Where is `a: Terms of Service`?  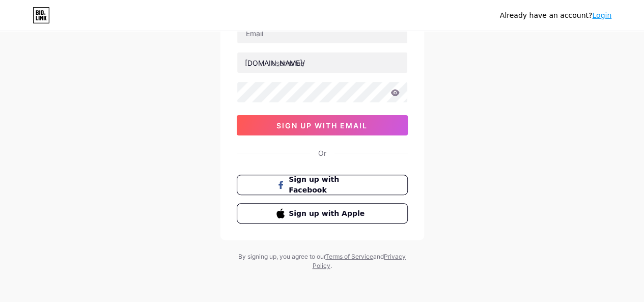 a: Terms of Service is located at coordinates (349, 256).